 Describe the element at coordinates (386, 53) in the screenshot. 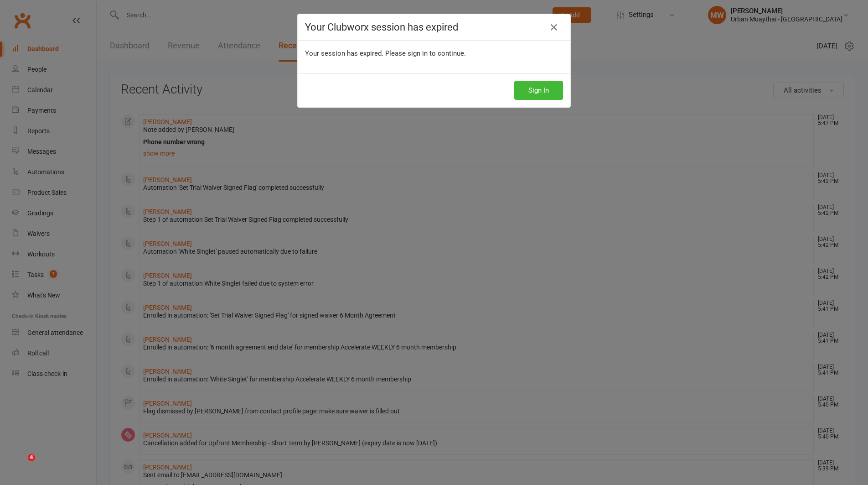

I see `span: Your session has expired. Please sign in to continue.` at that location.